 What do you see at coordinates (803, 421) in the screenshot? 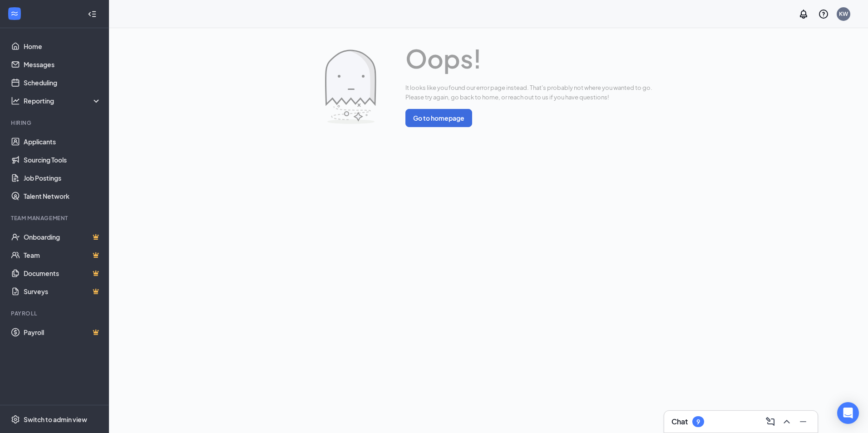
I see `button: Minimize` at bounding box center [803, 421].